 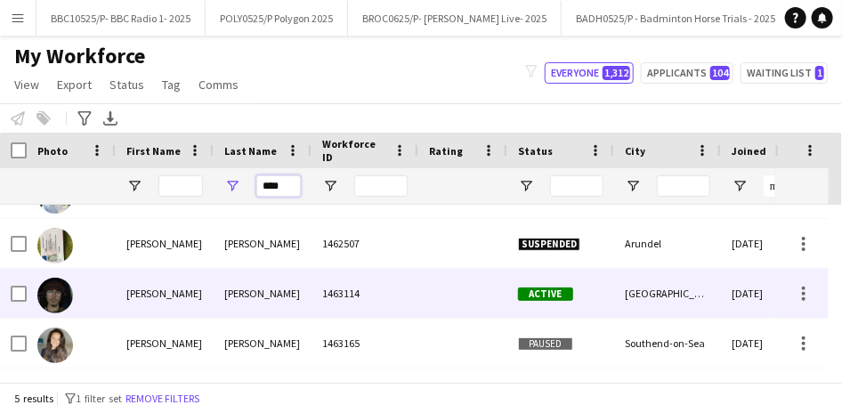 I want to click on a: Export, so click(x=74, y=85).